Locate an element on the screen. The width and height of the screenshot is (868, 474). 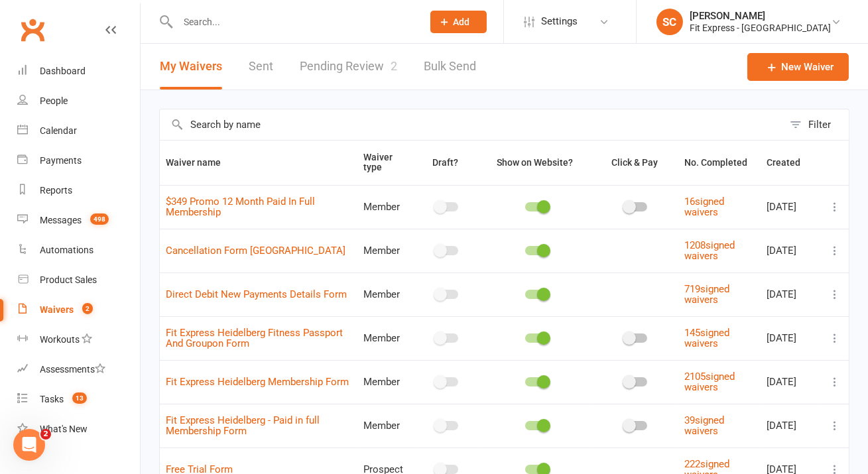
a: Calendar is located at coordinates (78, 130).